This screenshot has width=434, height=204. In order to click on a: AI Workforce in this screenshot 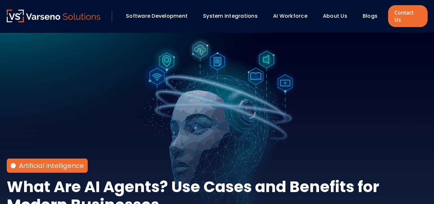, I will do `click(290, 16)`.